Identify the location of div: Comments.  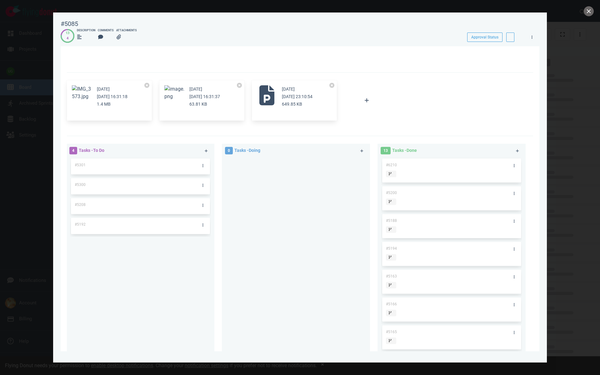
(106, 31).